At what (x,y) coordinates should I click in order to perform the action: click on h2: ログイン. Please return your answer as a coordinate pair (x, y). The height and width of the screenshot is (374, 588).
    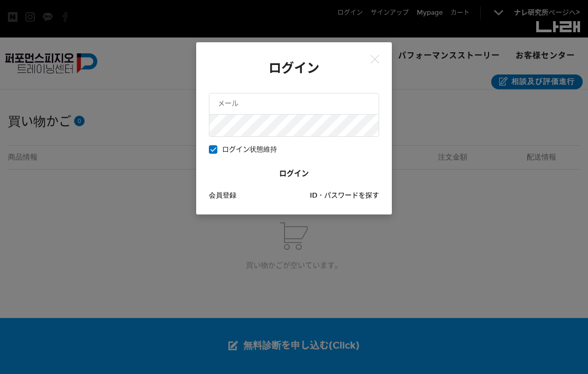
    Looking at the image, I should click on (294, 68).